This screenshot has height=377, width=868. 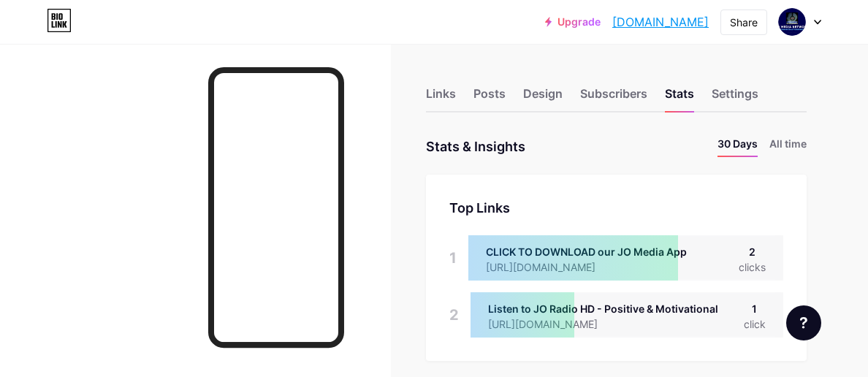 I want to click on div: Stats & Insights, so click(x=476, y=146).